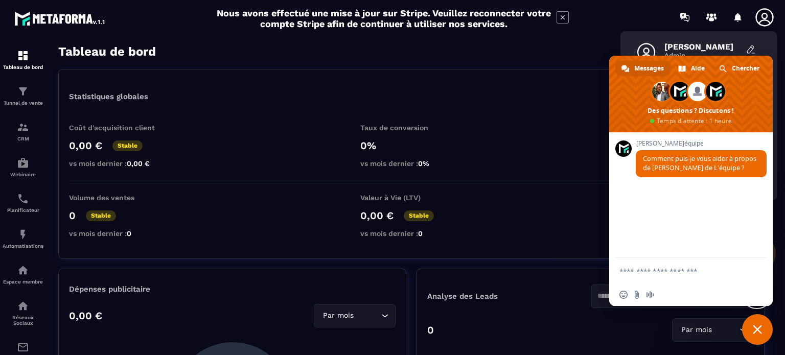 This screenshot has height=355, width=785. I want to click on a: formationformationTunnel de vente, so click(23, 96).